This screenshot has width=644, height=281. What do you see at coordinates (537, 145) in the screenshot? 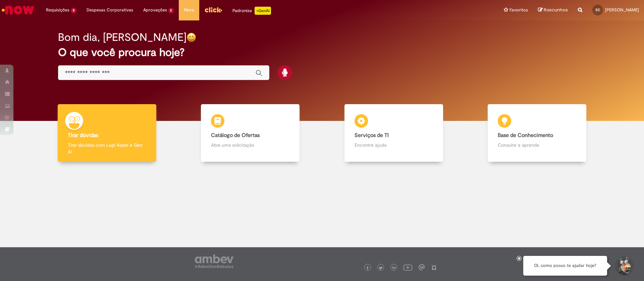
I see `p: Consulte e aprenda` at bounding box center [537, 145].